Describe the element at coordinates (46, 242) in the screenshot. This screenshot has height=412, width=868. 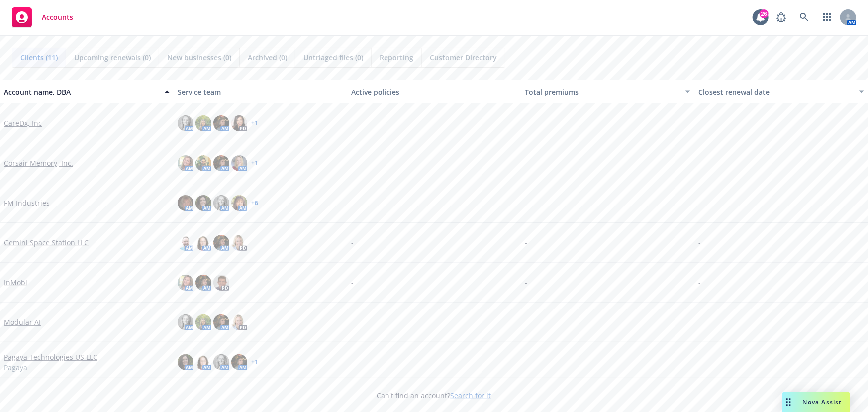
I see `a: Gemini Space Station LLC` at that location.